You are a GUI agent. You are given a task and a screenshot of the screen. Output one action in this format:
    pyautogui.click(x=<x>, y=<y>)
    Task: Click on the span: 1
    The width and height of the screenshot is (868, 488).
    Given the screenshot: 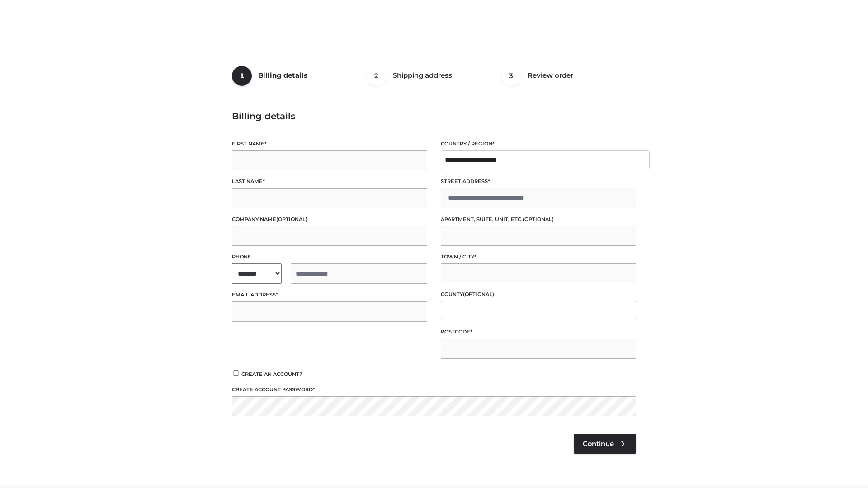 What is the action you would take?
    pyautogui.click(x=242, y=76)
    